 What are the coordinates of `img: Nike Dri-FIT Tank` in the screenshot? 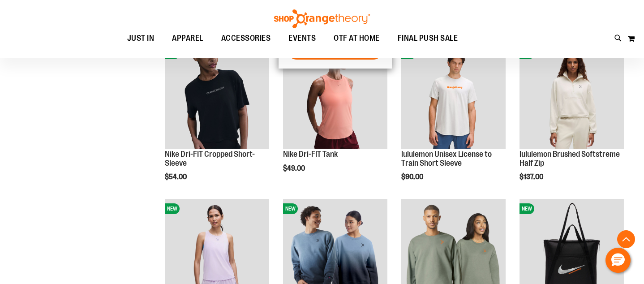 It's located at (335, 96).